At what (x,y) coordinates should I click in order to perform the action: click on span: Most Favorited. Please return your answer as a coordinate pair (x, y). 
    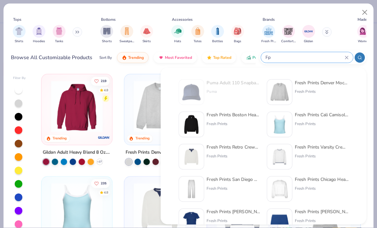
    Looking at the image, I should click on (178, 58).